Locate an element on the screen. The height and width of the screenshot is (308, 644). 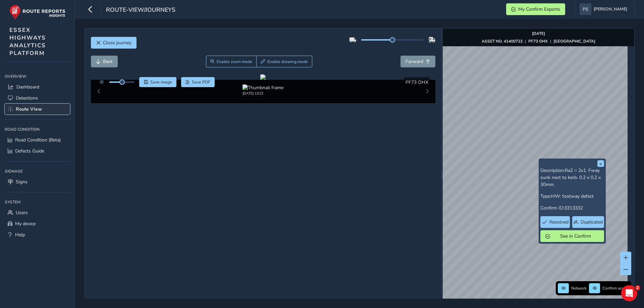
span: PF73 OHX is located at coordinates (417, 82).